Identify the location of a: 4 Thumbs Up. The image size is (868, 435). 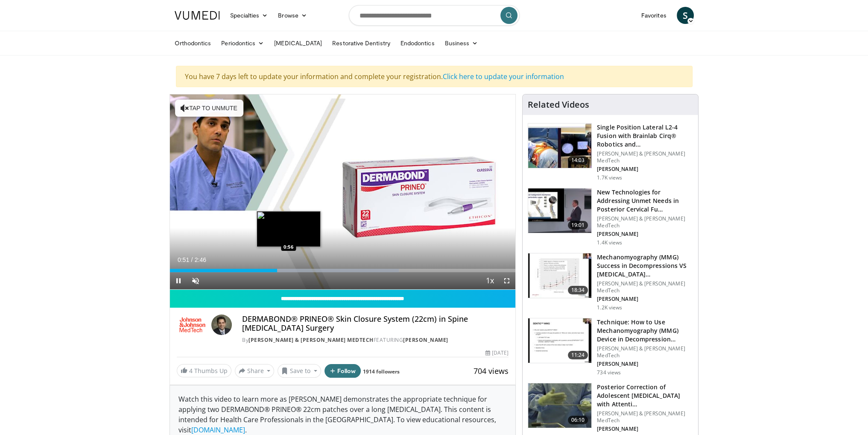
(204, 370).